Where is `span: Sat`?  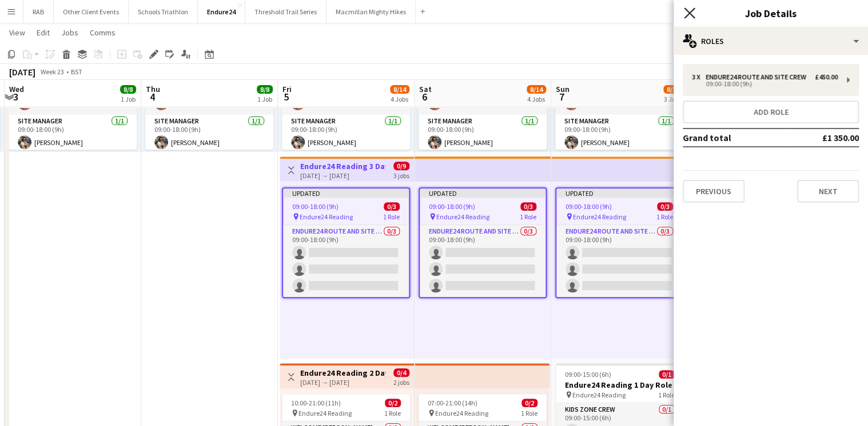 span: Sat is located at coordinates (426, 89).